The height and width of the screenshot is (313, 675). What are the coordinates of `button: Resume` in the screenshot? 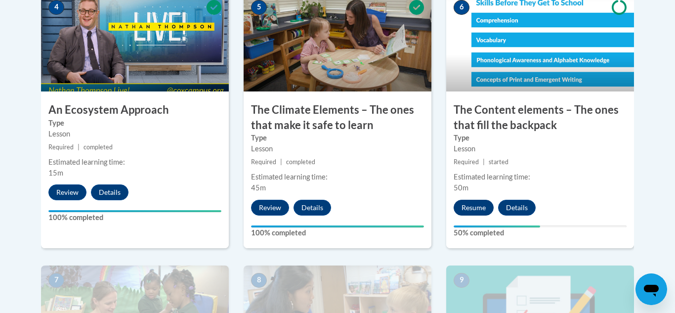 It's located at (474, 208).